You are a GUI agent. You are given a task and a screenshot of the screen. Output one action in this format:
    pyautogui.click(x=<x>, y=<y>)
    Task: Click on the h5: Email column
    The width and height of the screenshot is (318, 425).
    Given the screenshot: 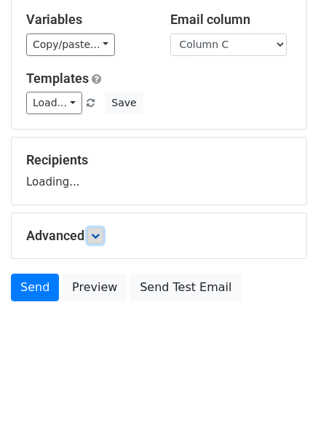 What is the action you would take?
    pyautogui.click(x=231, y=20)
    